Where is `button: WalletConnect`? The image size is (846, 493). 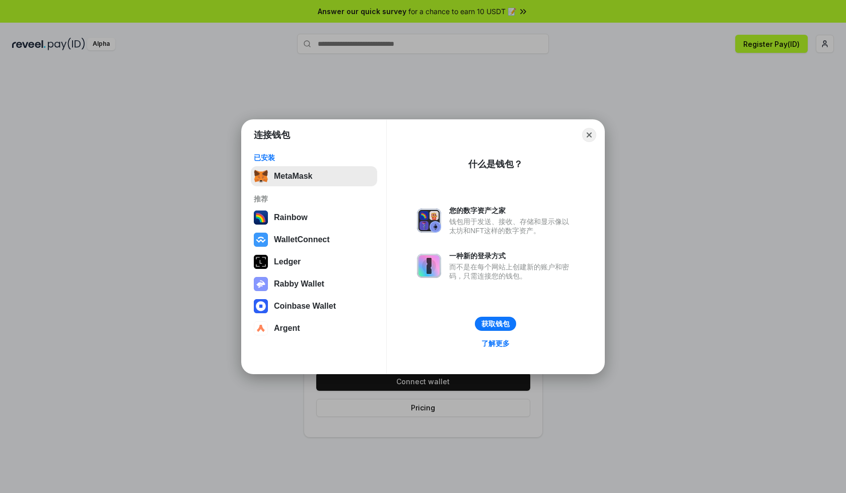 button: WalletConnect is located at coordinates (314, 240).